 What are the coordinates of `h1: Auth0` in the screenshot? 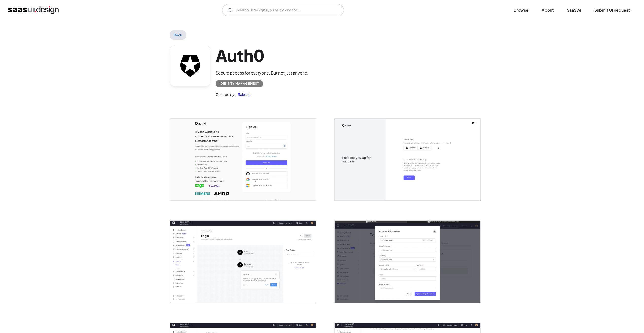 It's located at (262, 55).